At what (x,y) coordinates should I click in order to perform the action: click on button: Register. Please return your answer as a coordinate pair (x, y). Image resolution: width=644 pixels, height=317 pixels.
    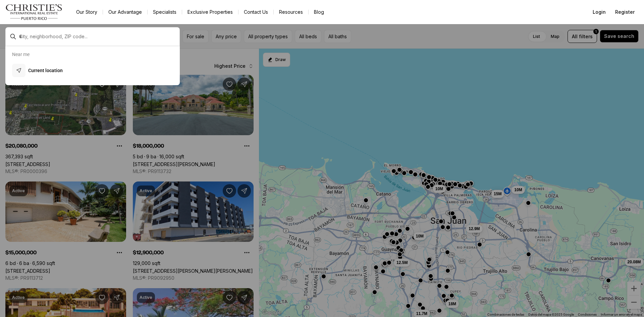
    Looking at the image, I should click on (625, 12).